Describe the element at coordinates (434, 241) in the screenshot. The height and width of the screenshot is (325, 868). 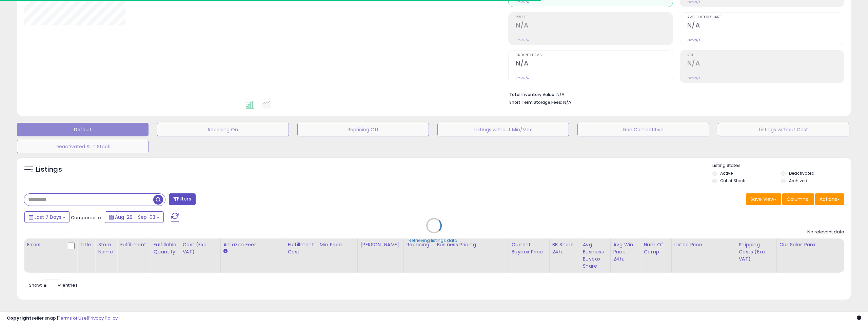
I see `div: Retrieving listings data..` at that location.